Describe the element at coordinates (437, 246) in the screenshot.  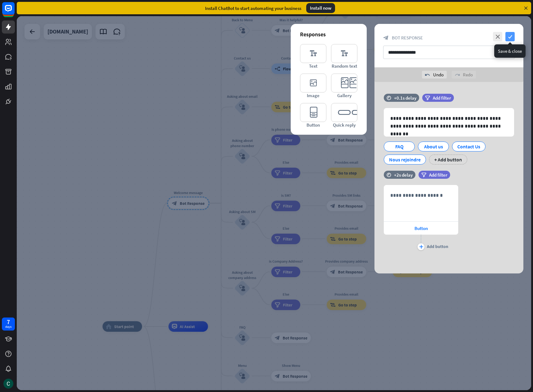
I see `div: Add button` at that location.